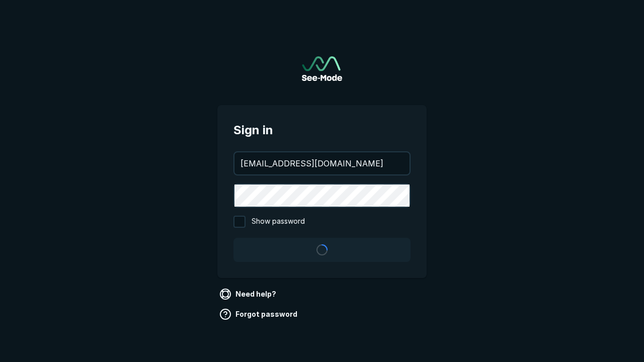 This screenshot has width=644, height=362. Describe the element at coordinates (259, 314) in the screenshot. I see `a: Forgot password` at that location.